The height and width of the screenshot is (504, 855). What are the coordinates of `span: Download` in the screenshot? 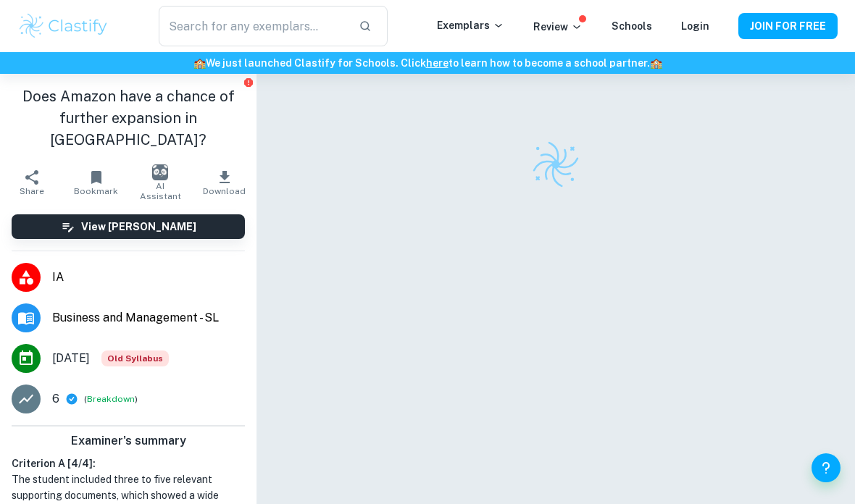 It's located at (224, 192).